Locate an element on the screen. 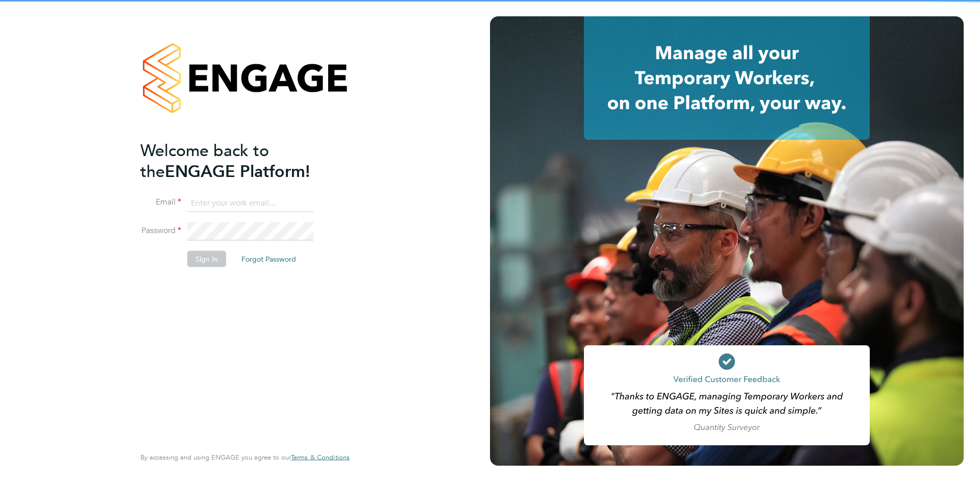  button: Sign In is located at coordinates (207, 259).